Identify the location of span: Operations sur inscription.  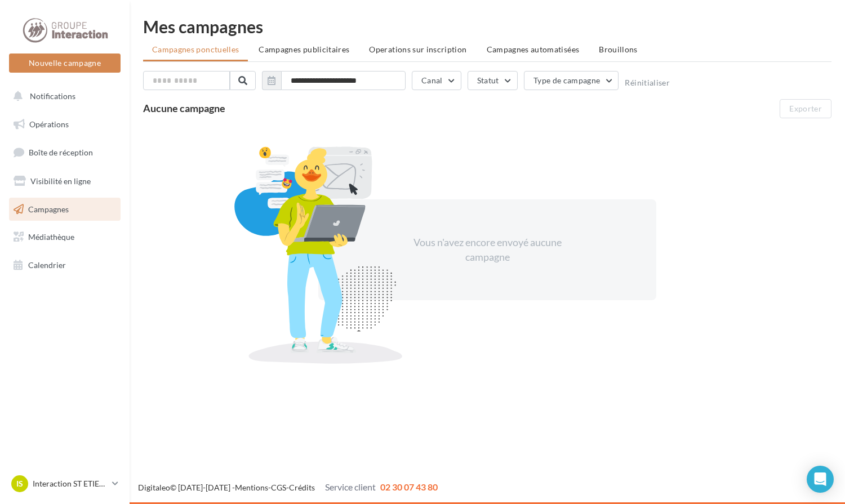
(418, 49).